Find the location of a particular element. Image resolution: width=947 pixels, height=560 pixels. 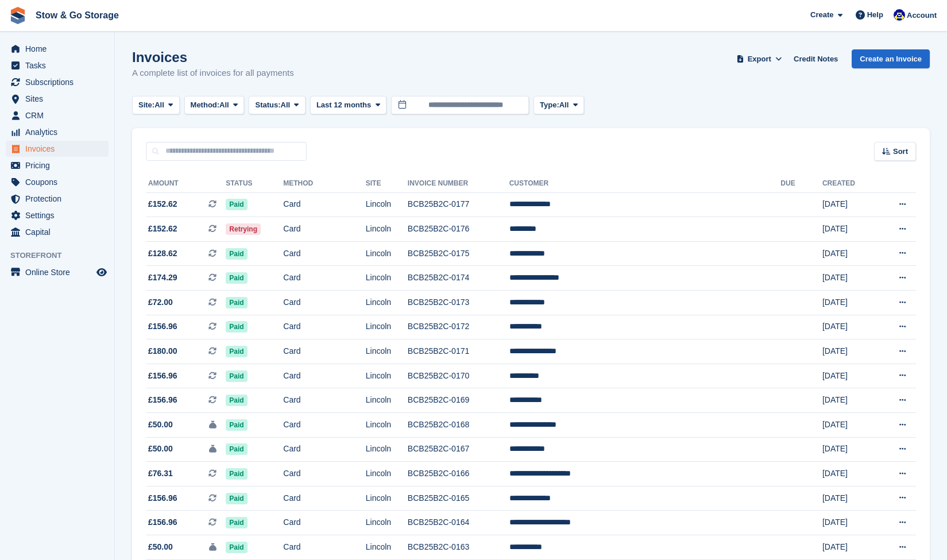

td: BCB25B2C-0175 is located at coordinates (458, 253).